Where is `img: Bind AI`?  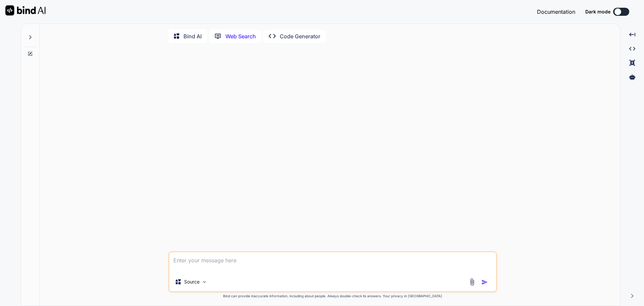
img: Bind AI is located at coordinates (25, 10).